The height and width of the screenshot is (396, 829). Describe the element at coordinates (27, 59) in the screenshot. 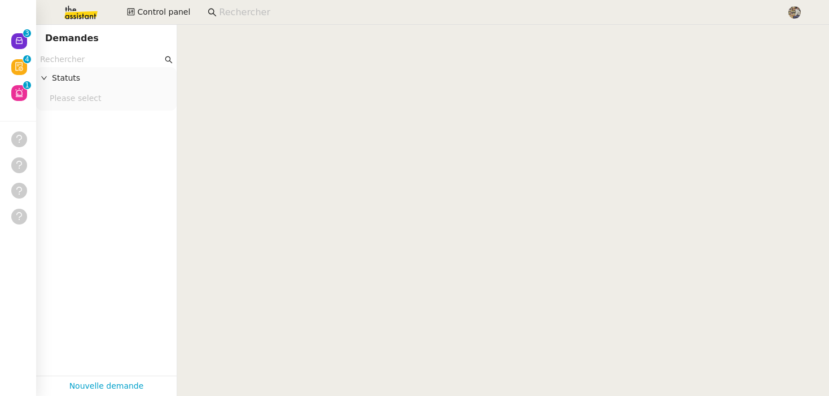

I see `nz-badge-sup: 4` at that location.